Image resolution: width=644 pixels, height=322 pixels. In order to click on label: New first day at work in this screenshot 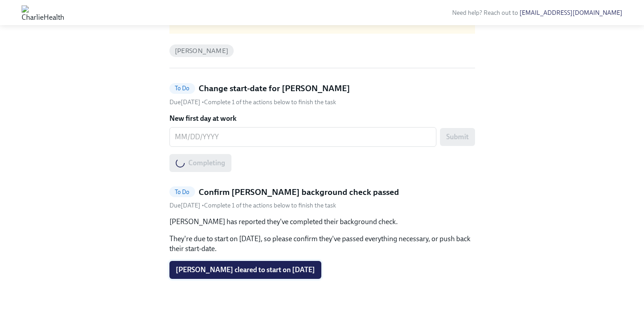, I will do `click(322, 119)`.